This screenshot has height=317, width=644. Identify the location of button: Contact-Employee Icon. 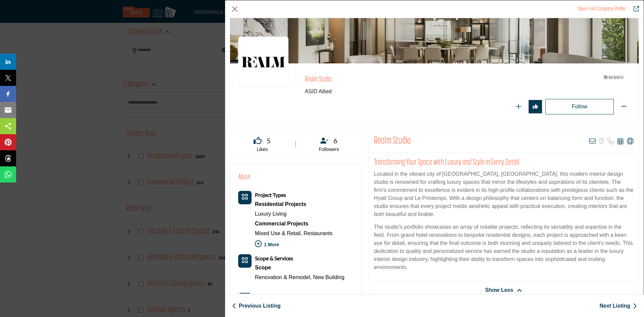
(245, 300).